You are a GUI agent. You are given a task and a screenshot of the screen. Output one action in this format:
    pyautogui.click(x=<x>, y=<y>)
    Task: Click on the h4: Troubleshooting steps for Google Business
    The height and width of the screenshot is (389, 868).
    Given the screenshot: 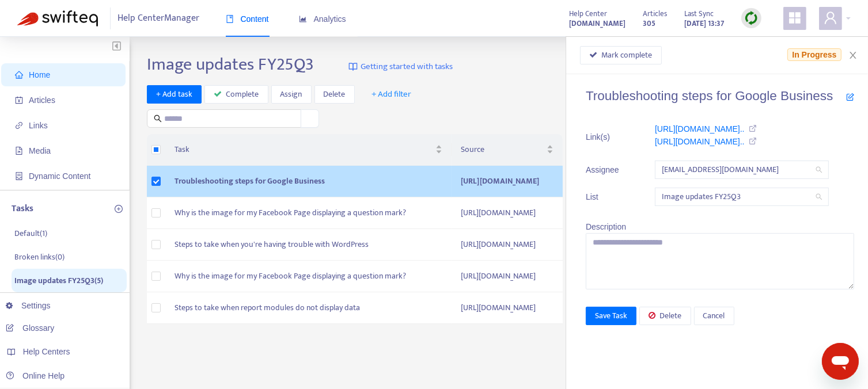 What is the action you would take?
    pyautogui.click(x=720, y=95)
    